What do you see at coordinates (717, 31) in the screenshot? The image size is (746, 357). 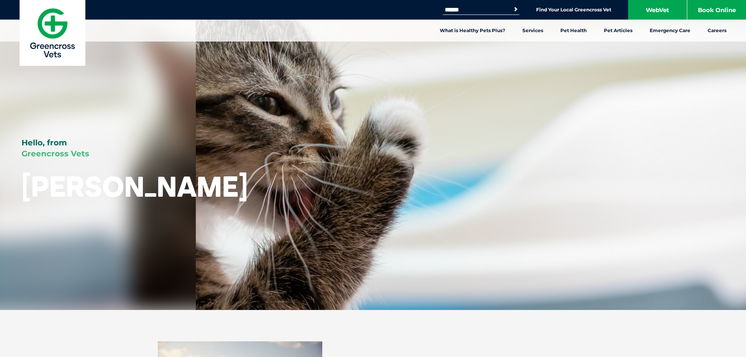 I see `a: Careers` at bounding box center [717, 31].